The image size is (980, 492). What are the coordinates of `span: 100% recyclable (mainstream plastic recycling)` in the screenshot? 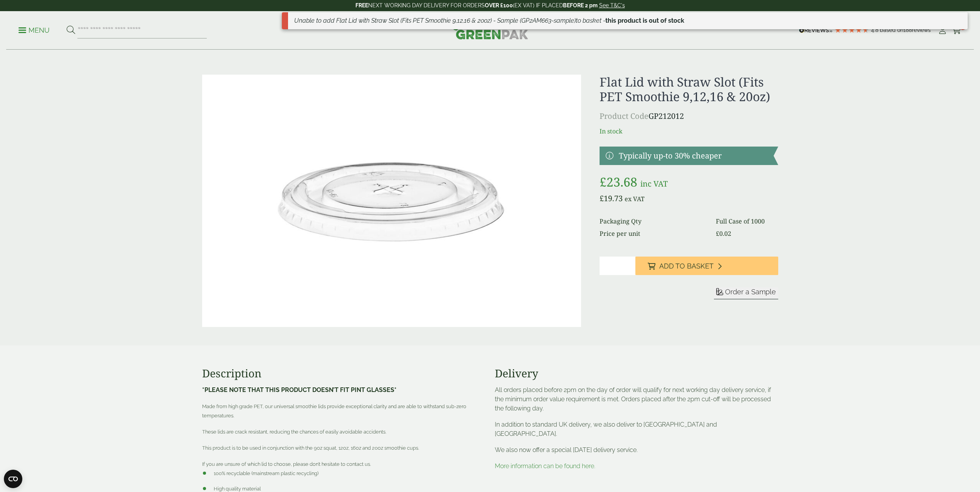 It's located at (266, 473).